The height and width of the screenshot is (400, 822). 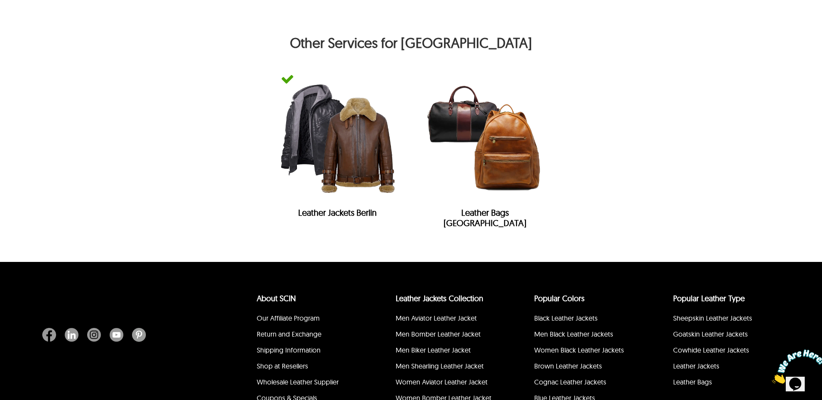 I want to click on a: Leather Jackets Collection, so click(x=439, y=298).